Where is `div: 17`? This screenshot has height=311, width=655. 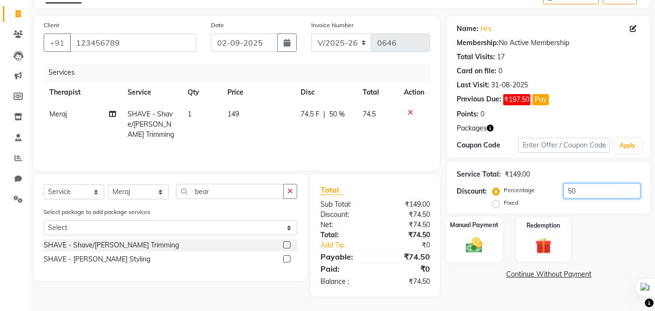 div: 17 is located at coordinates (501, 57).